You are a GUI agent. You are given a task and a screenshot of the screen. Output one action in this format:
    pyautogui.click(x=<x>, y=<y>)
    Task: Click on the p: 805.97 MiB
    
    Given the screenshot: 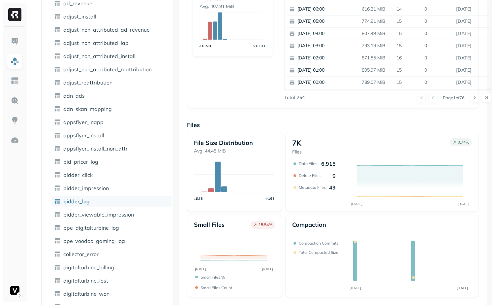 What is the action you would take?
    pyautogui.click(x=376, y=70)
    